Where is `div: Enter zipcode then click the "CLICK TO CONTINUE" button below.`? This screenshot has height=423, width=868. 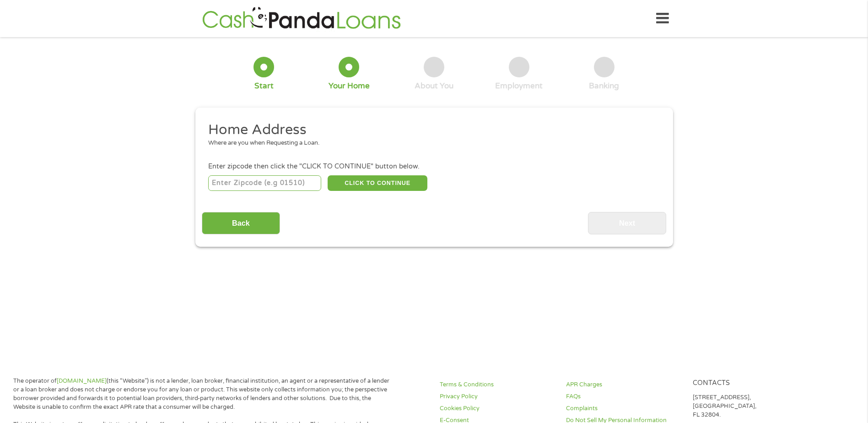
div: Enter zipcode then click the "CLICK TO CONTINUE" button below. is located at coordinates (434, 167).